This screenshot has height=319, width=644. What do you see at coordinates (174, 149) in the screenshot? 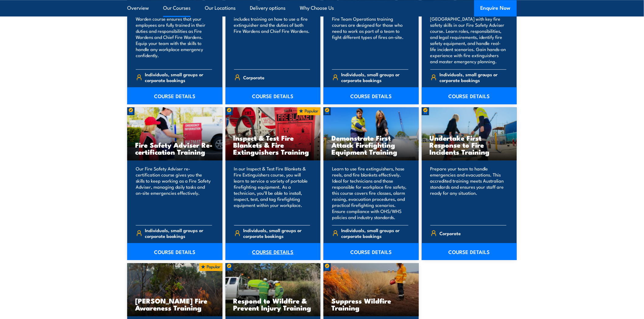
I see `h3: Fire Safety Adviser Re-certification Training` at bounding box center [174, 149].